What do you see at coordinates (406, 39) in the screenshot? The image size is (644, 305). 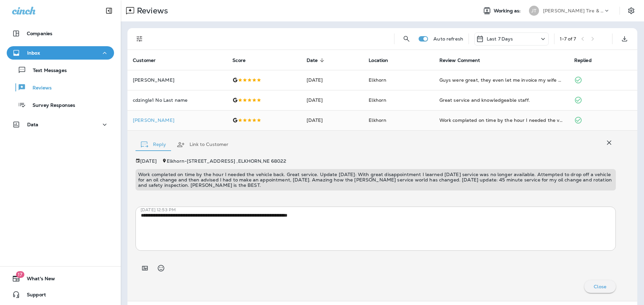 I see `button: Search Reviews` at bounding box center [406, 39].